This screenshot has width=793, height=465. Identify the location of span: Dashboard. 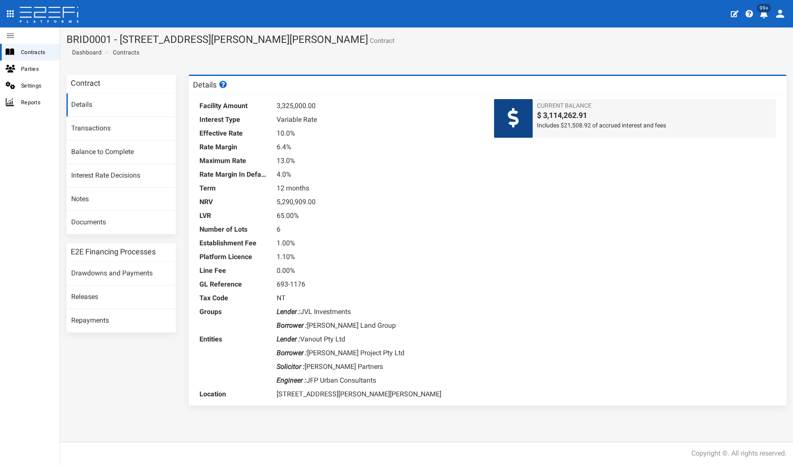
(85, 52).